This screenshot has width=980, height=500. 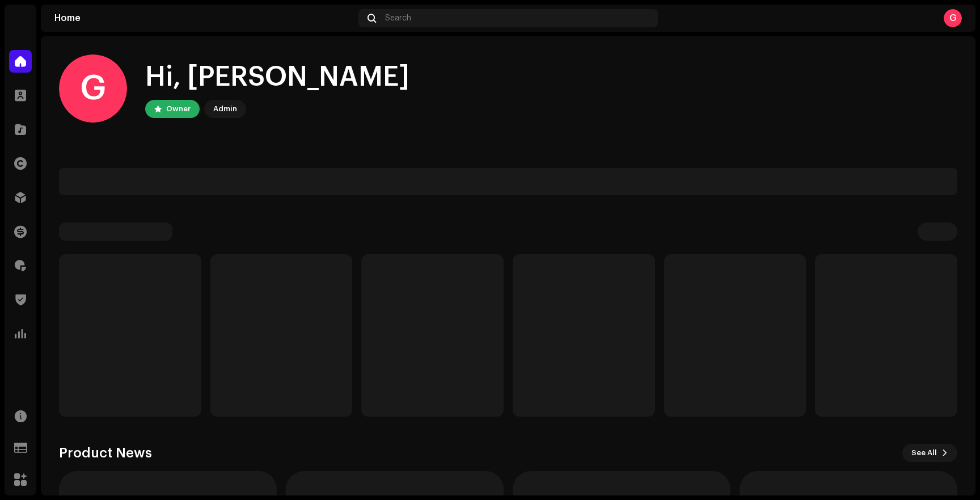 What do you see at coordinates (204, 18) in the screenshot?
I see `div: Home` at bounding box center [204, 18].